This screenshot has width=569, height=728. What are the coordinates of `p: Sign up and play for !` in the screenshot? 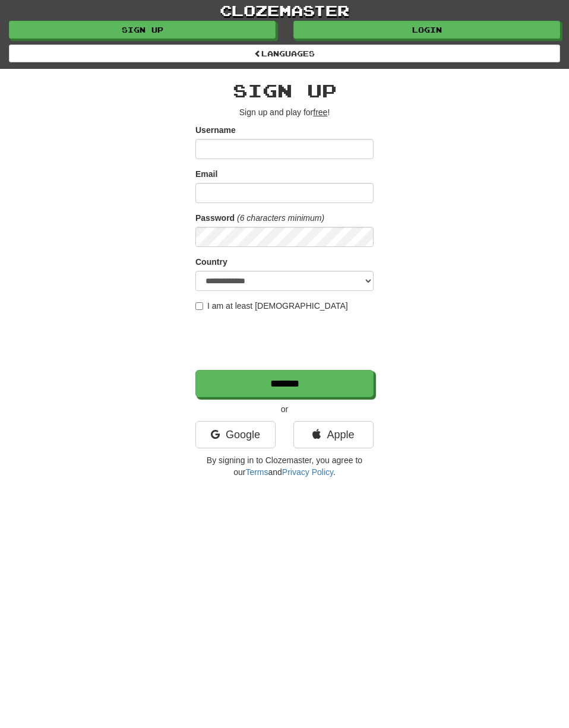 It's located at (284, 112).